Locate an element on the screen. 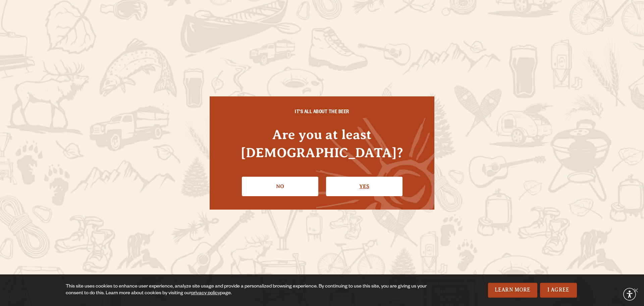 The image size is (644, 306). a: No is located at coordinates (280, 186).